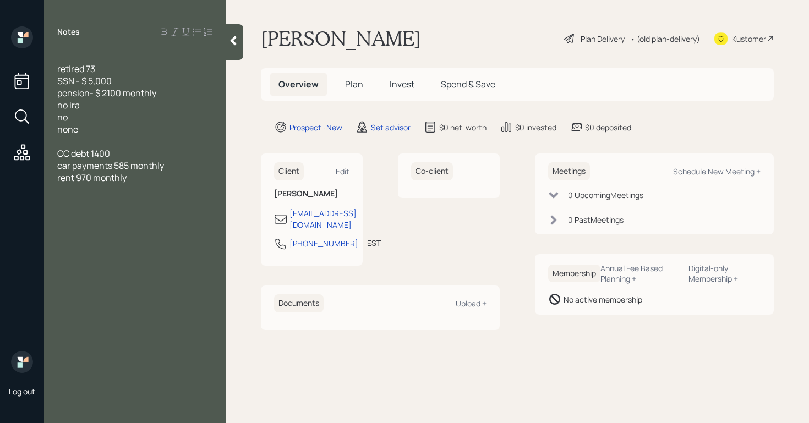  What do you see at coordinates (574, 274) in the screenshot?
I see `h6: Membership` at bounding box center [574, 274].